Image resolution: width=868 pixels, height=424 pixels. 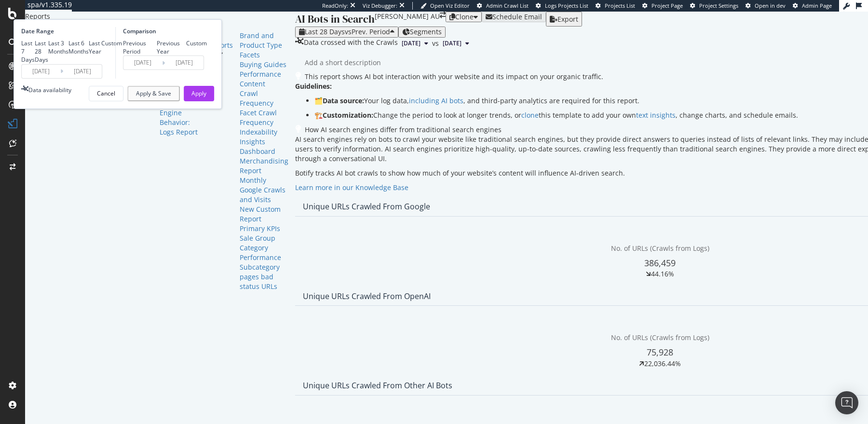 I want to click on a: Admin Page, so click(x=812, y=6).